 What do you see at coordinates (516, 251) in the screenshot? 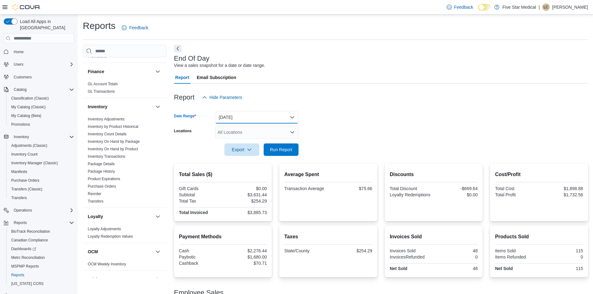
I see `div: Items Sold` at bounding box center [516, 251].